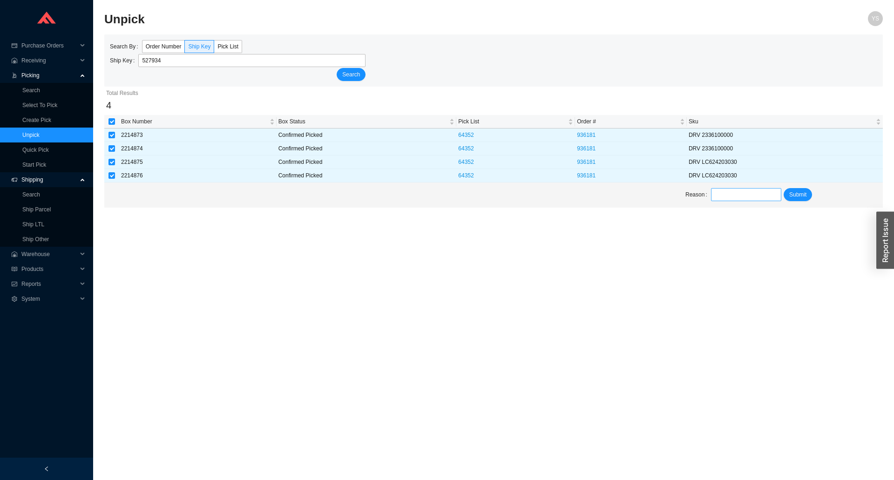 Image resolution: width=894 pixels, height=480 pixels. I want to click on label: Reason, so click(698, 195).